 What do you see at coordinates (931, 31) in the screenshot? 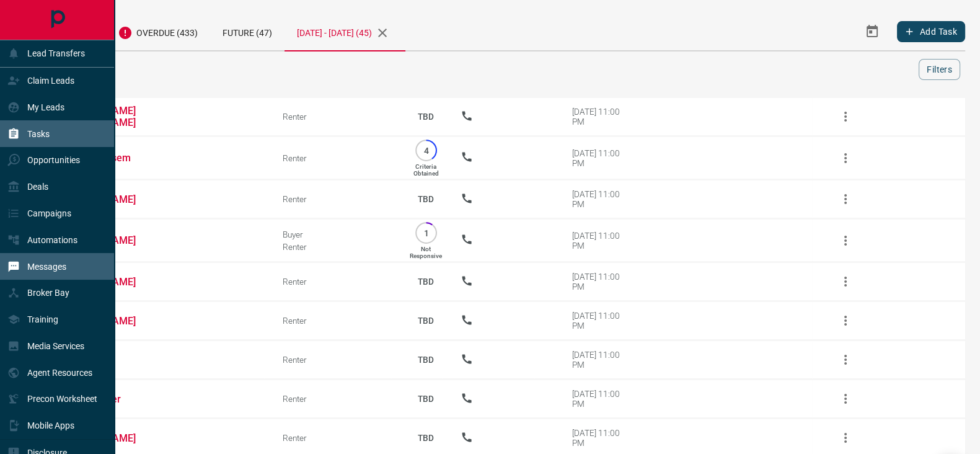
I see `button: Add Task` at bounding box center [931, 31].